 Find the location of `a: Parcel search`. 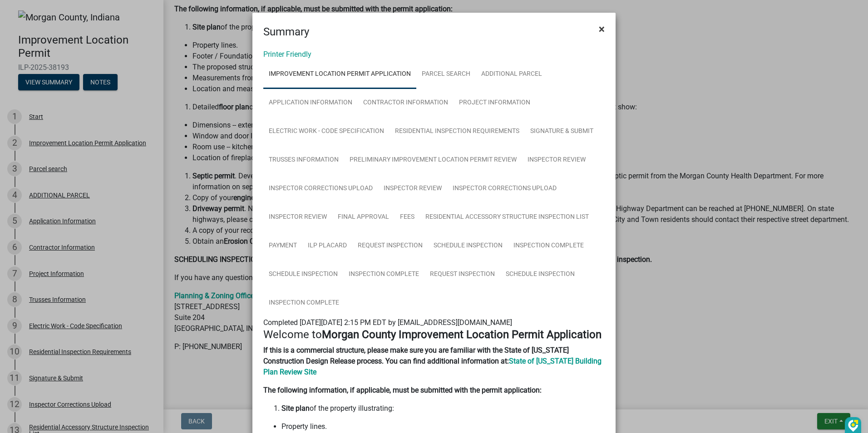

a: Parcel search is located at coordinates (445, 75).